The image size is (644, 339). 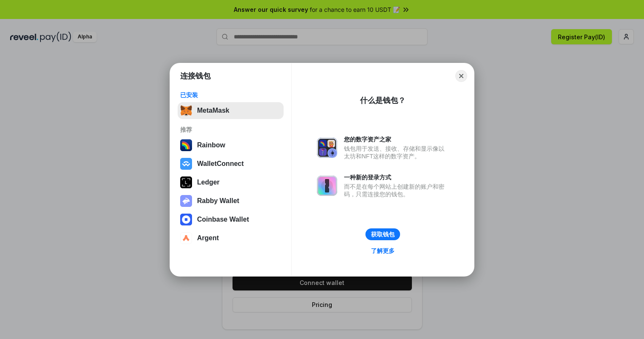 I want to click on div: 您的数字资产之家, so click(x=396, y=139).